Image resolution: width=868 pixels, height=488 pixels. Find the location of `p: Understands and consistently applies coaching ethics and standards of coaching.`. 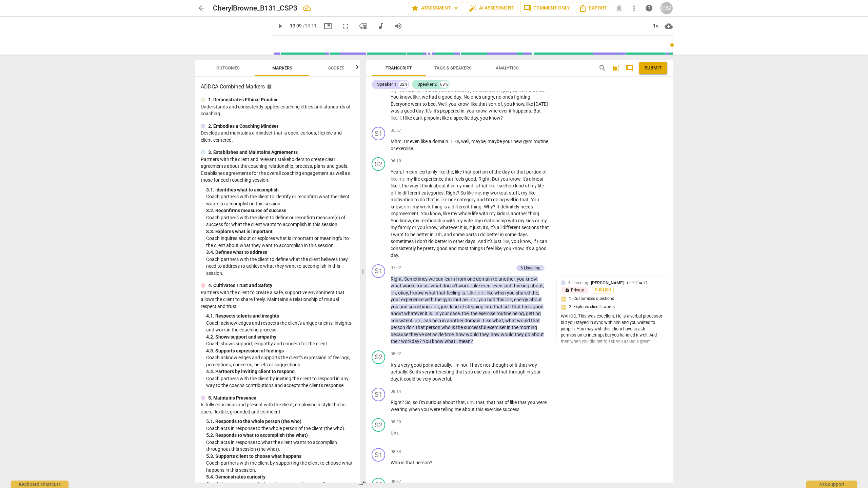

p: Understands and consistently applies coaching ethics and standards of coaching. is located at coordinates (278, 110).